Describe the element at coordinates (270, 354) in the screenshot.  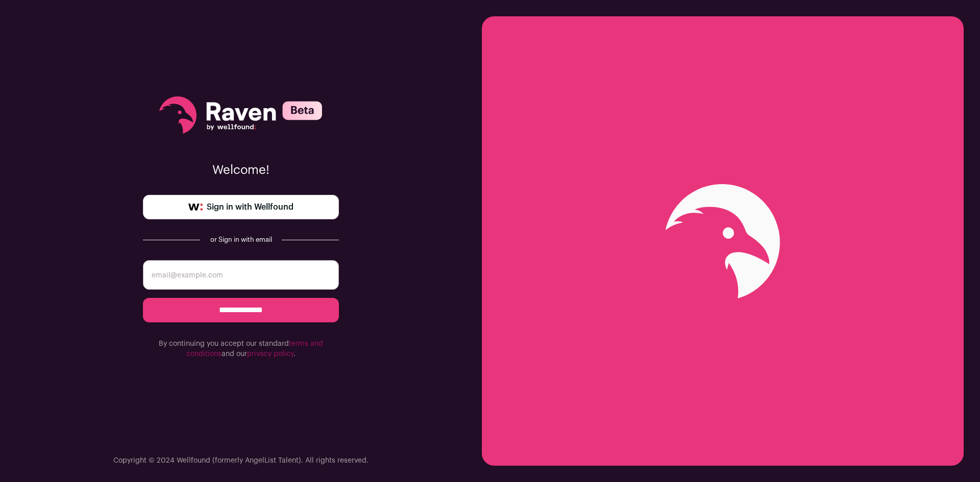
I see `a: privacy policy` at that location.